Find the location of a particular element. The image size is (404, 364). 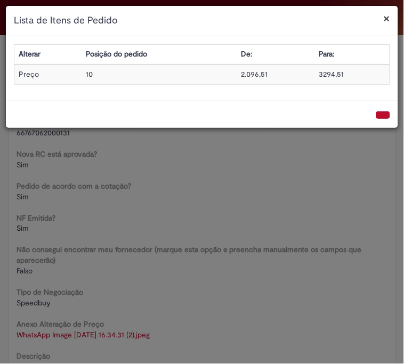

button: Fechar modal is located at coordinates (387, 18).